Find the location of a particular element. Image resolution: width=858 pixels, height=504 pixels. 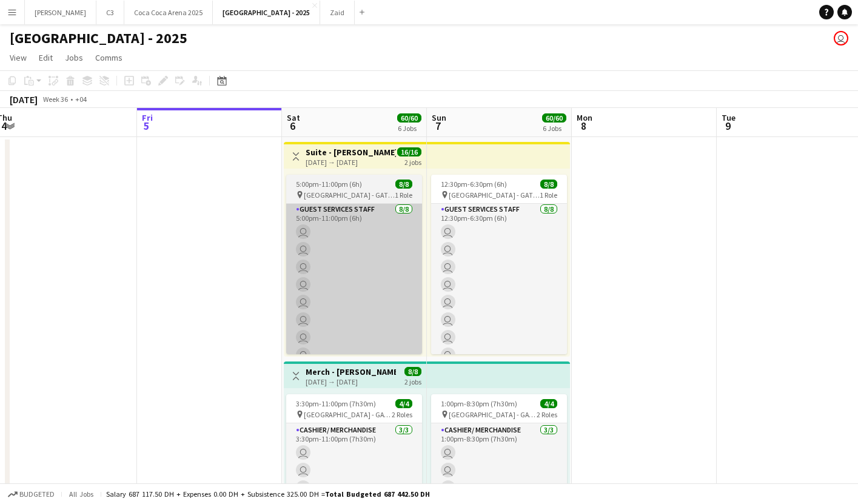

span: 6 is located at coordinates (292, 126).